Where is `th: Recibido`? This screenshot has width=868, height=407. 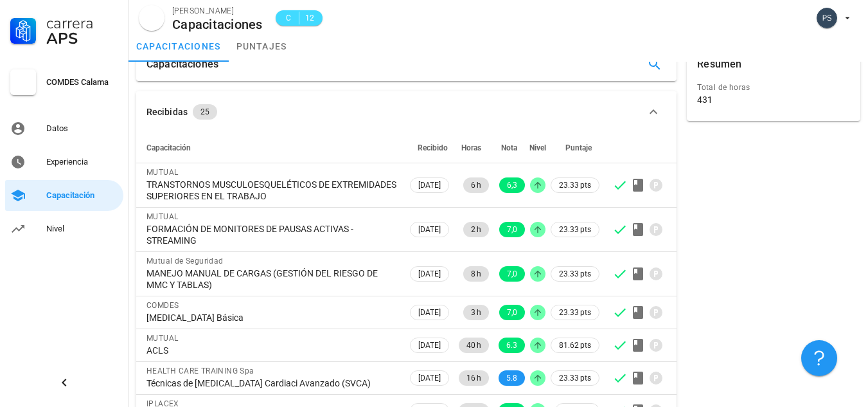
th: Recibido is located at coordinates (429, 148).